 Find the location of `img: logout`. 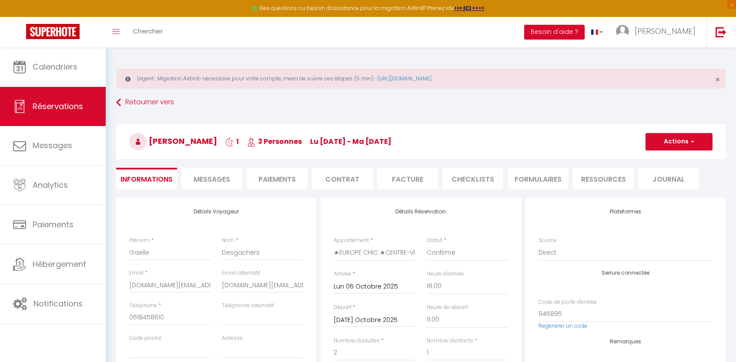

img: logout is located at coordinates (721, 32).